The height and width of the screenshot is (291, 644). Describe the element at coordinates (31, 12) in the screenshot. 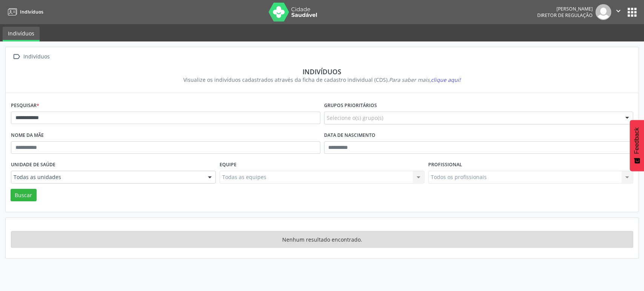

I see `span: Indivíduos` at that location.